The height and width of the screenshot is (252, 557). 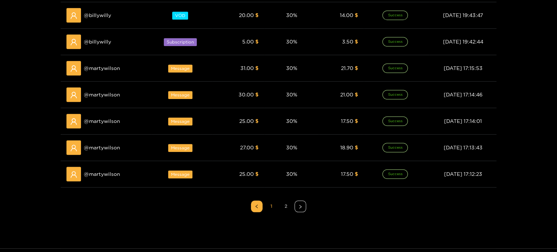 What do you see at coordinates (257, 207) in the screenshot?
I see `span: left` at bounding box center [257, 207].